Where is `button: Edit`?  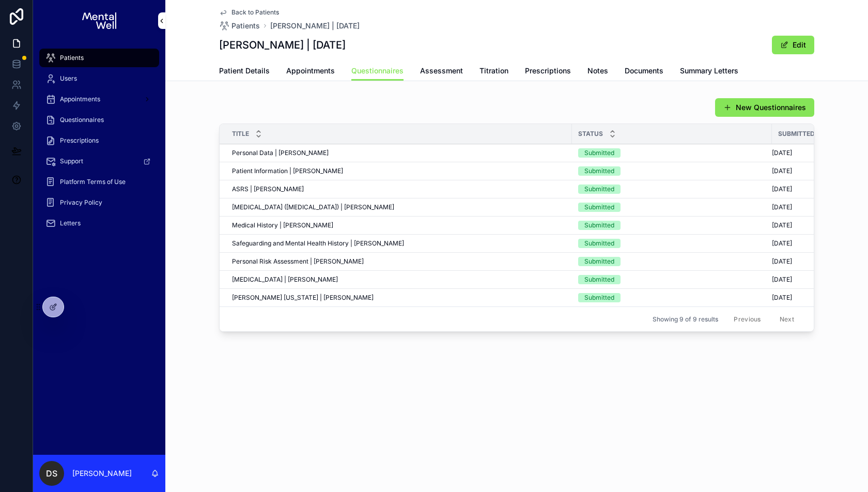 button: Edit is located at coordinates (793, 45).